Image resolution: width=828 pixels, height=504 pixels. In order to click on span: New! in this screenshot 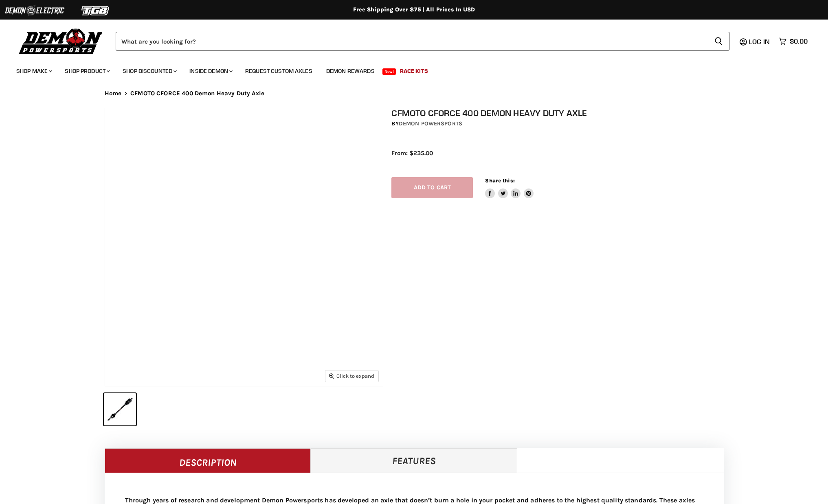, I will do `click(389, 72)`.